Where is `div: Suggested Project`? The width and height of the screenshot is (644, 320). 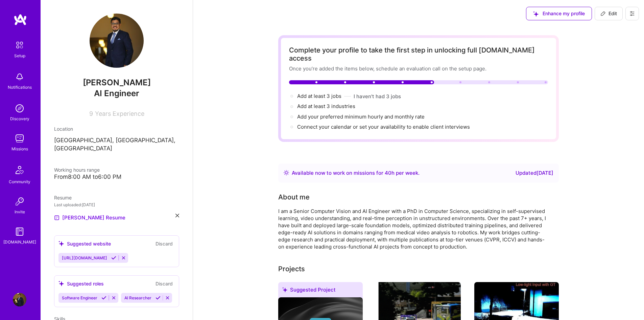 div: Suggested Project is located at coordinates (320, 291).